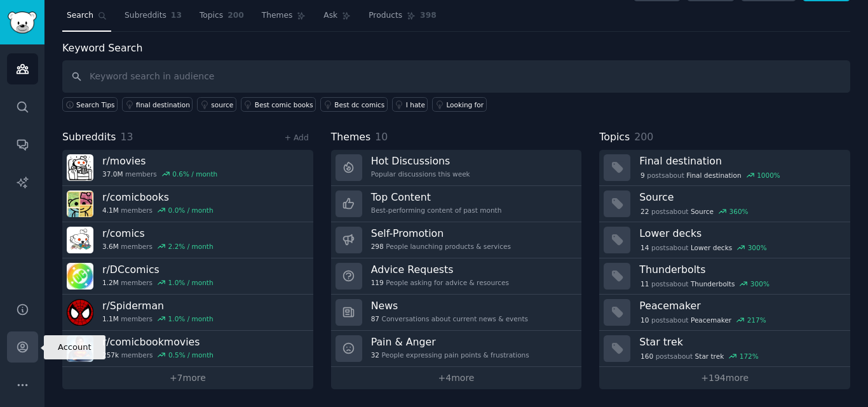 The height and width of the screenshot is (407, 868). What do you see at coordinates (725, 168) in the screenshot?
I see `a: Final destination9postsaboutFinal destination1000%` at bounding box center [725, 168].